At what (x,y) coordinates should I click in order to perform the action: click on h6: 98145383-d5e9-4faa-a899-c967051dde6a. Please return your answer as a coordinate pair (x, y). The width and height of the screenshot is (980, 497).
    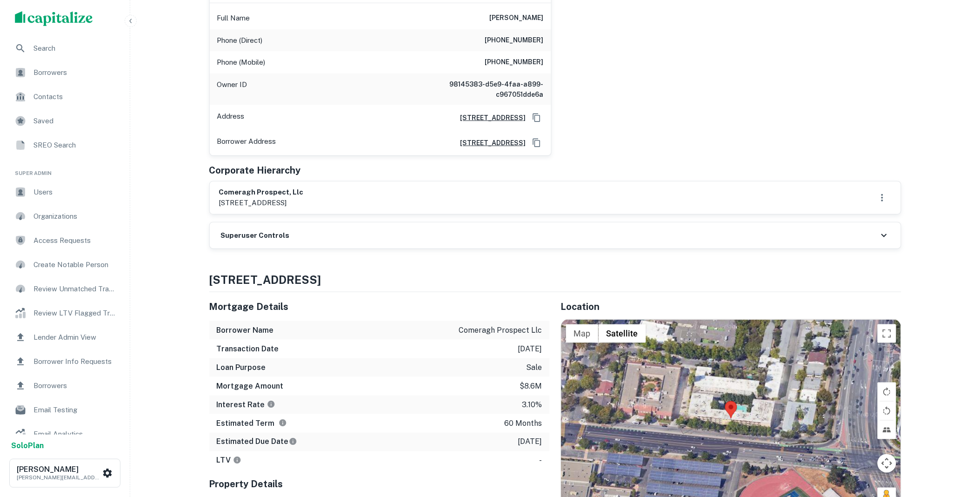
    Looking at the image, I should click on (488, 90).